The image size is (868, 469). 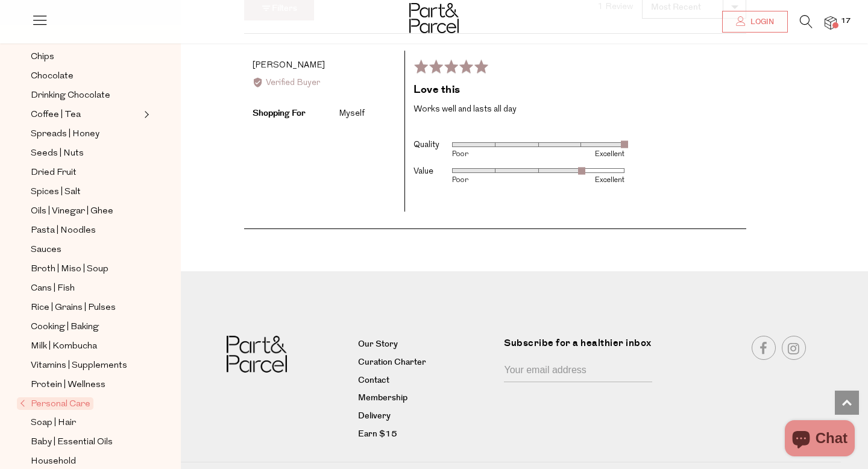 I want to click on a: Rice | Grains | Pulses, so click(x=85, y=308).